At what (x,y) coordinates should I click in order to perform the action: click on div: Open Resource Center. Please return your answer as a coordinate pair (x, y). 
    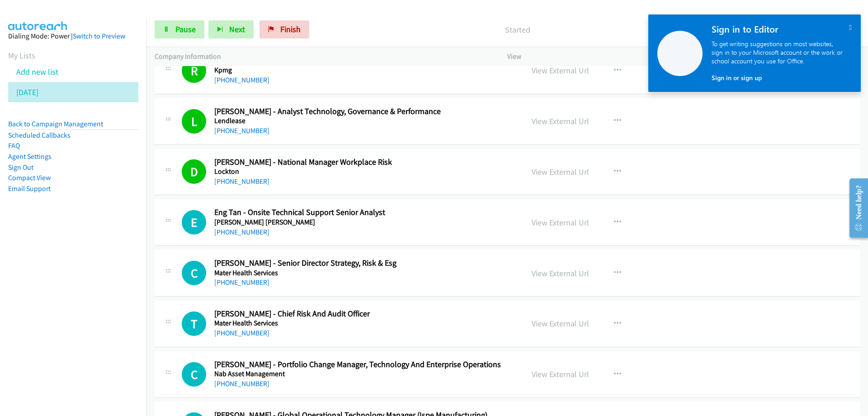
    Looking at the image, I should click on (17, 36).